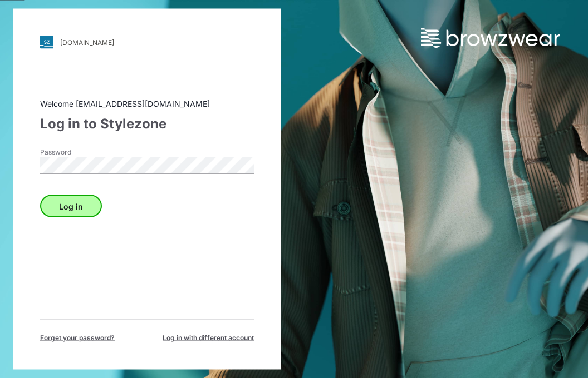 The height and width of the screenshot is (378, 588). What do you see at coordinates (147, 124) in the screenshot?
I see `div: Log in to Stylezone` at bounding box center [147, 124].